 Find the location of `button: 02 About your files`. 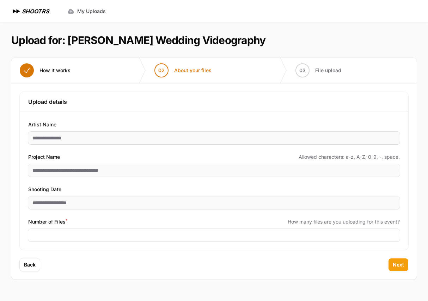

button: 02 About your files is located at coordinates (183, 70).